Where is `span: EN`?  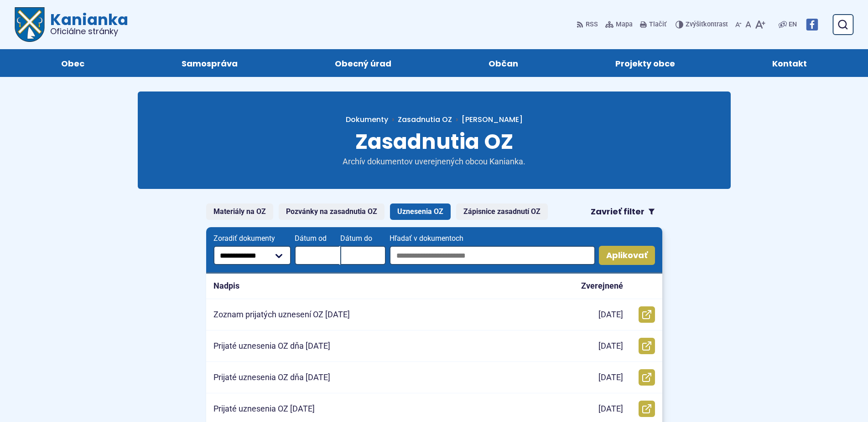 span: EN is located at coordinates (793, 24).